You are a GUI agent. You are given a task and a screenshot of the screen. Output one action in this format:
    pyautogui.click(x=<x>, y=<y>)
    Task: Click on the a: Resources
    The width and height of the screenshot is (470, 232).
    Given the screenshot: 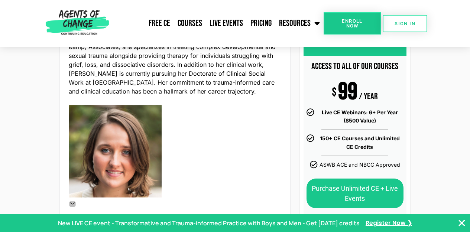 What is the action you would take?
    pyautogui.click(x=299, y=23)
    